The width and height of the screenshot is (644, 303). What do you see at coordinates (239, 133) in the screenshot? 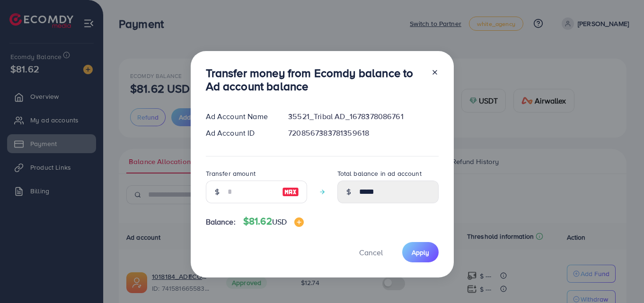
I see `div: Ad Account ID` at bounding box center [239, 133].